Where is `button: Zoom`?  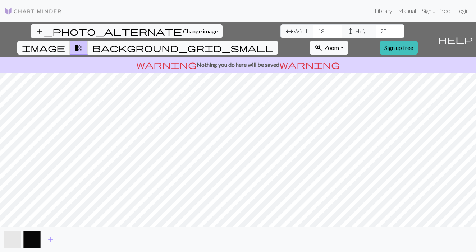 button: Zoom is located at coordinates (328, 48).